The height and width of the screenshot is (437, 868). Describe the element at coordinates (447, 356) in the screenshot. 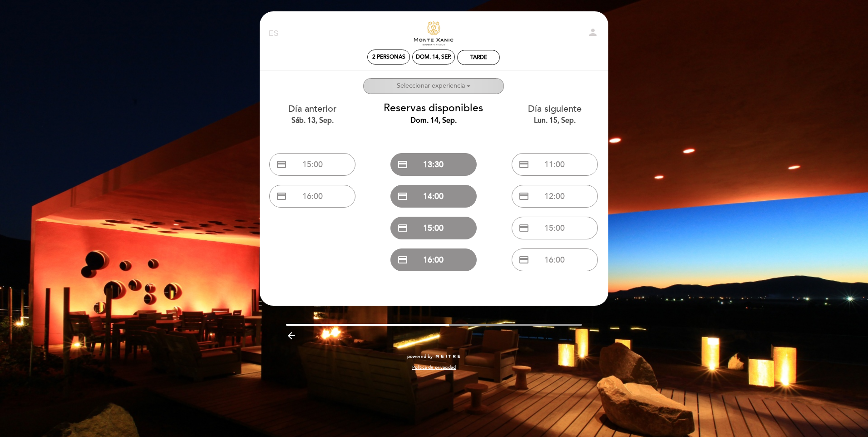

I see `img: MEITRE` at that location.